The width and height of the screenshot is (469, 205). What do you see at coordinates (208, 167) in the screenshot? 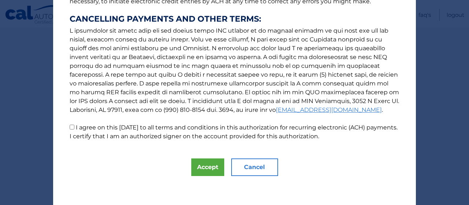
I see `button: Accept` at bounding box center [208, 167].